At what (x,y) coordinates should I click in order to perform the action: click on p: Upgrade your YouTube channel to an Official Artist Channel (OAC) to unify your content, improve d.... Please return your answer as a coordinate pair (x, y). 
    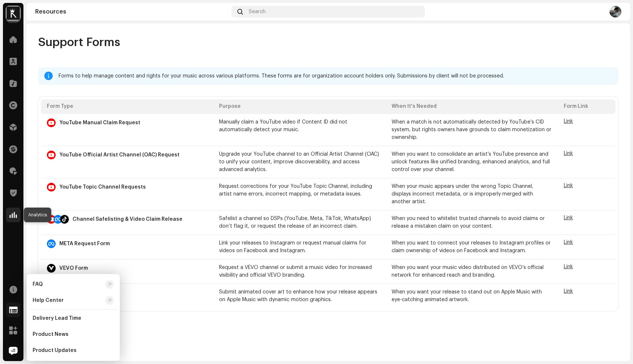
    Looking at the image, I should click on (299, 162).